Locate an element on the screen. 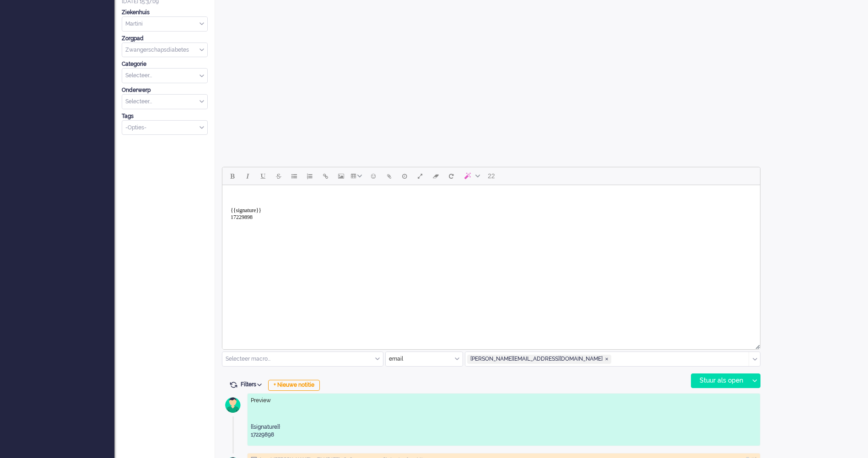 This screenshot has height=458, width=868. button: Emoticons is located at coordinates (374, 176).